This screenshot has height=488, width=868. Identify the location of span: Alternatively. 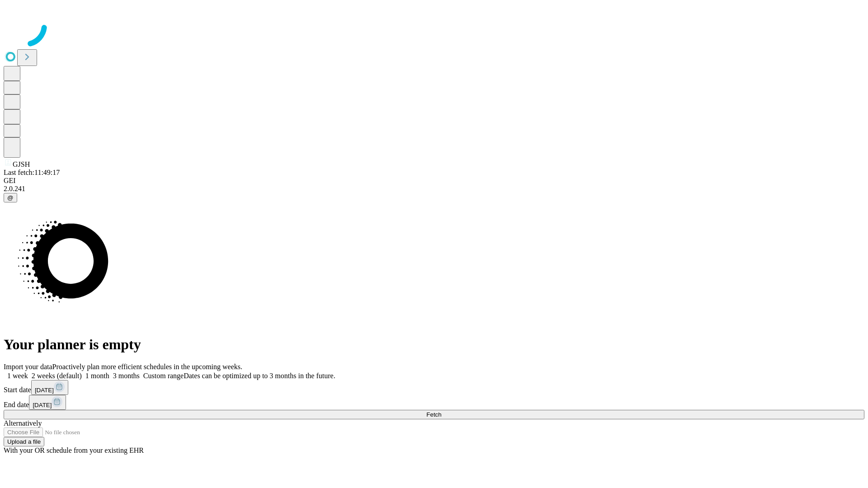
(22, 423).